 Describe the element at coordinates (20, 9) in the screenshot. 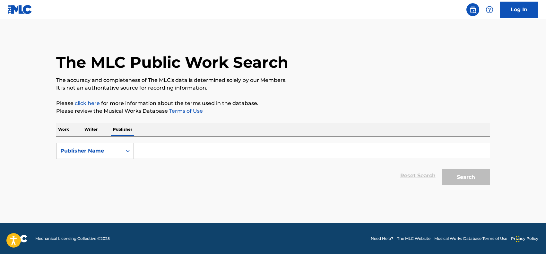

I see `img: MLC Logo` at that location.